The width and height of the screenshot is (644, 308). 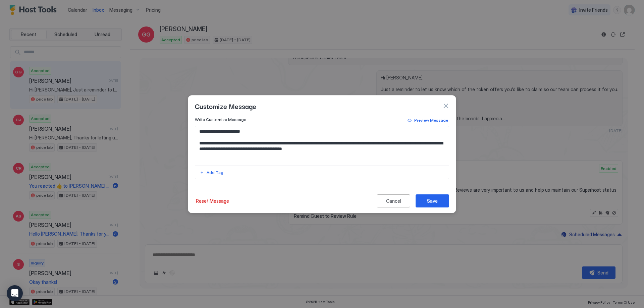 What do you see at coordinates (431, 120) in the screenshot?
I see `div: Preview Message` at bounding box center [431, 120].